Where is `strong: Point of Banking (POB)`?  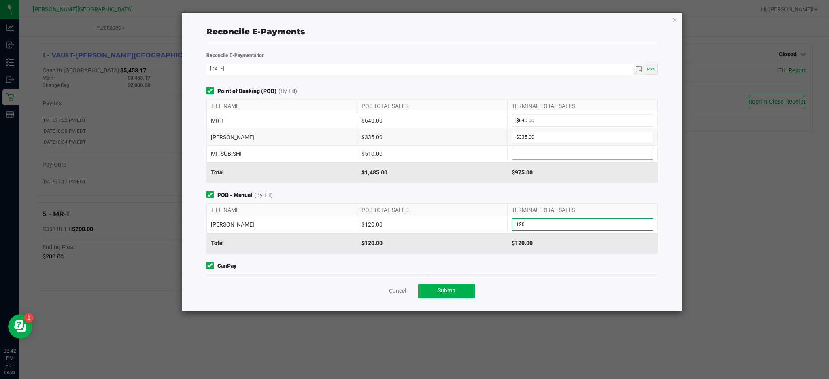
strong: Point of Banking (POB) is located at coordinates (247, 91).